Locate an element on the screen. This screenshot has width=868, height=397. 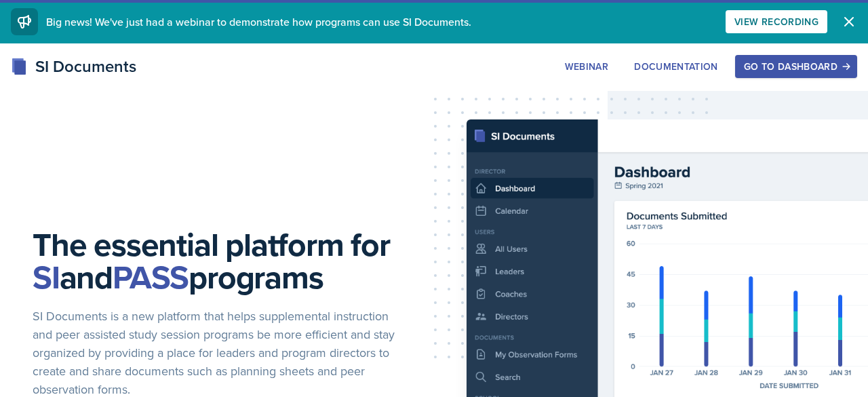
div: Go to Dashboard is located at coordinates (796, 66).